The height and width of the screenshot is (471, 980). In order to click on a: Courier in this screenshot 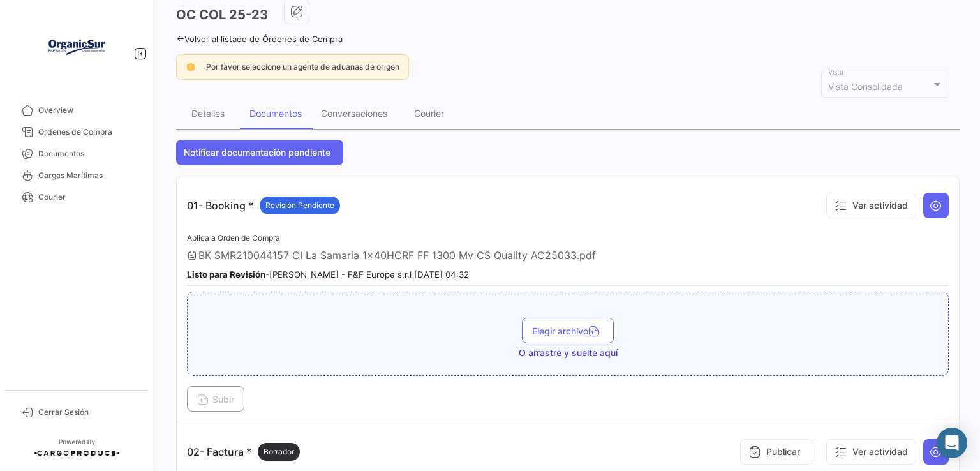, I will do `click(76, 197)`.